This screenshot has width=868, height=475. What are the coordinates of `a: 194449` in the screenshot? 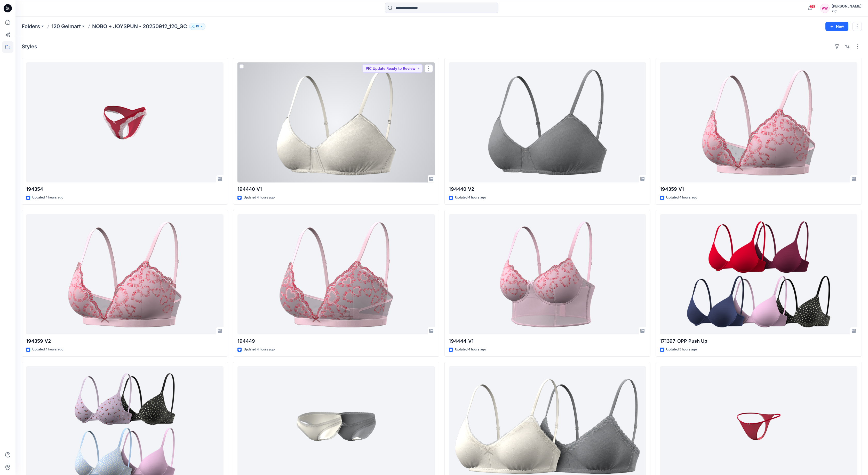 It's located at (336, 274).